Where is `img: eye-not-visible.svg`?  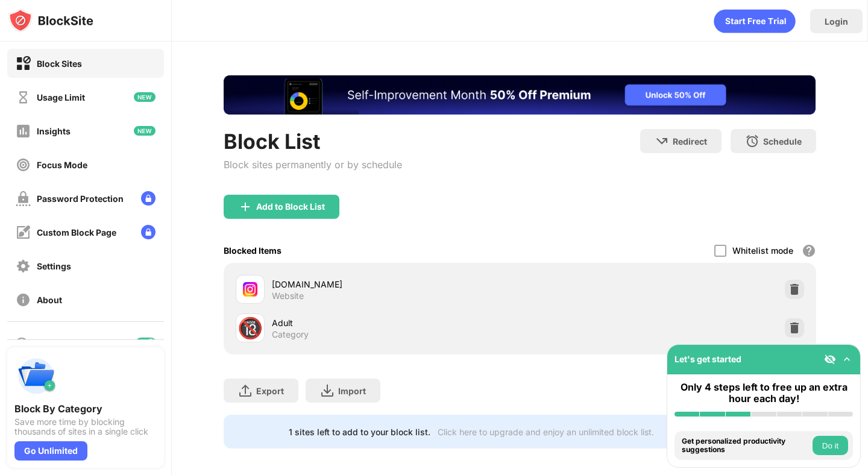
img: eye-not-visible.svg is located at coordinates (830, 359).